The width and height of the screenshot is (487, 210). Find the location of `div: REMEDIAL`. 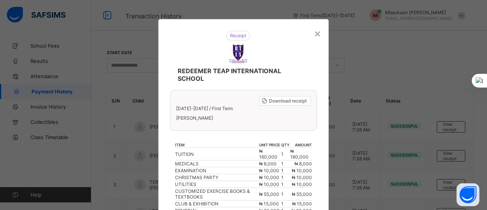

div: REMEDIAL is located at coordinates (171, 180).